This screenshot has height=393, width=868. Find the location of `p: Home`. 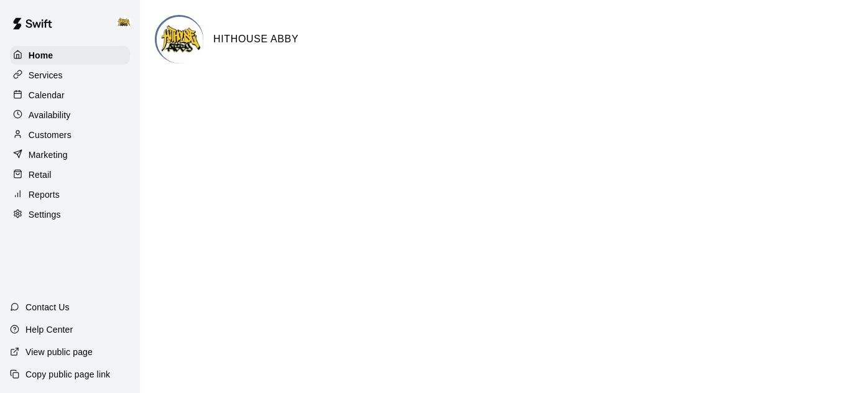

p: Home is located at coordinates (41, 56).